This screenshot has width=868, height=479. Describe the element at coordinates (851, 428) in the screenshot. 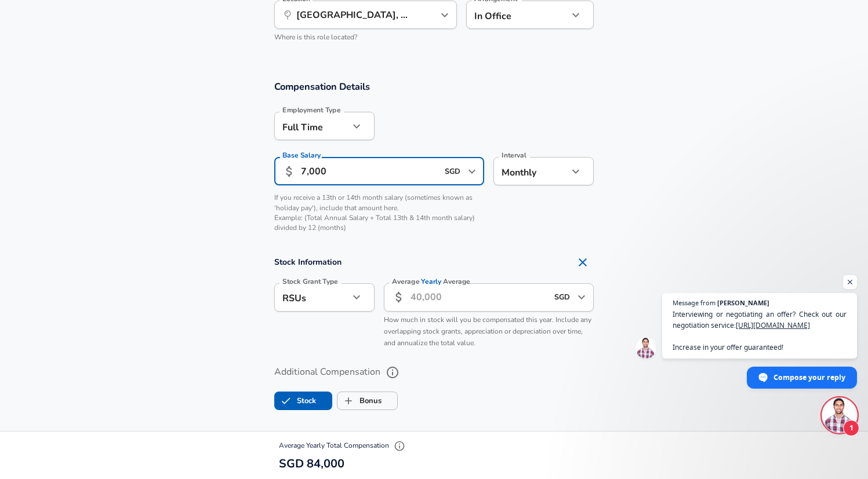

I see `span: 1` at that location.